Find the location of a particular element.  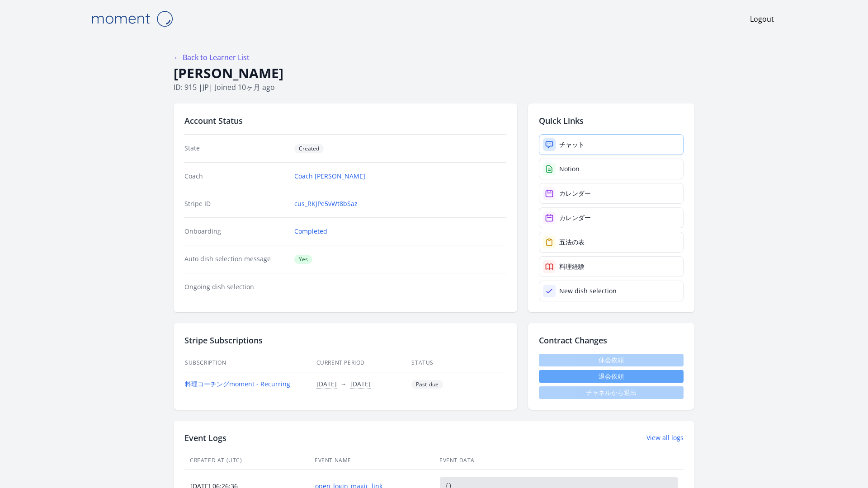

div: 五法の表 is located at coordinates (572, 242).